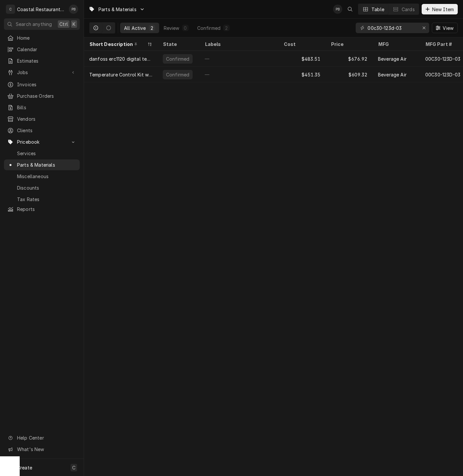 This screenshot has width=463, height=476. What do you see at coordinates (42, 142) in the screenshot?
I see `a: Go to Pricebook` at bounding box center [42, 142].